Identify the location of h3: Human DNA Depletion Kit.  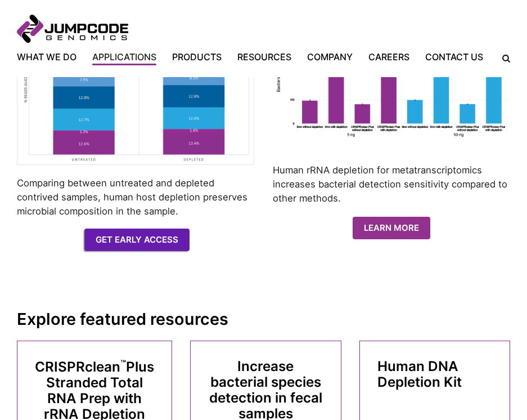
(435, 374).